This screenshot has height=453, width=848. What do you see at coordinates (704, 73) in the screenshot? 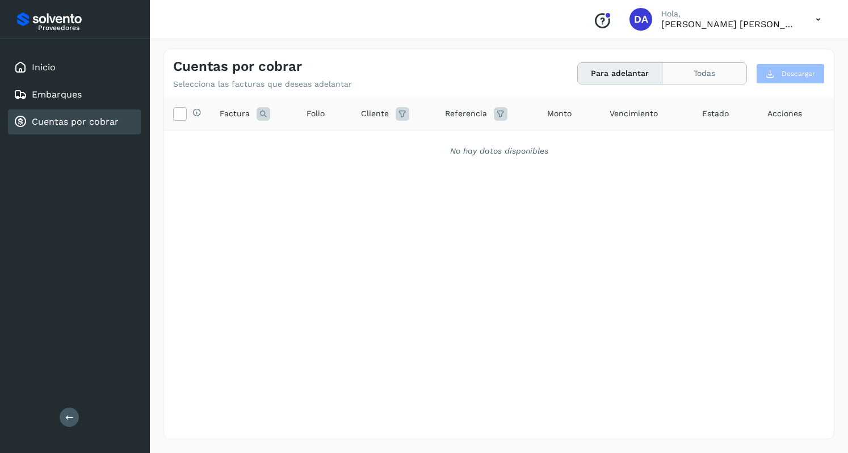
I see `button: Todas` at bounding box center [704, 73].